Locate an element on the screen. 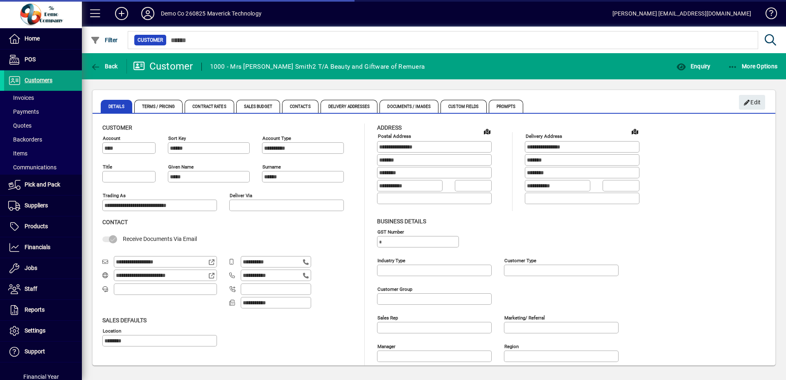 The image size is (786, 380). span: Financial Year is located at coordinates (41, 377).